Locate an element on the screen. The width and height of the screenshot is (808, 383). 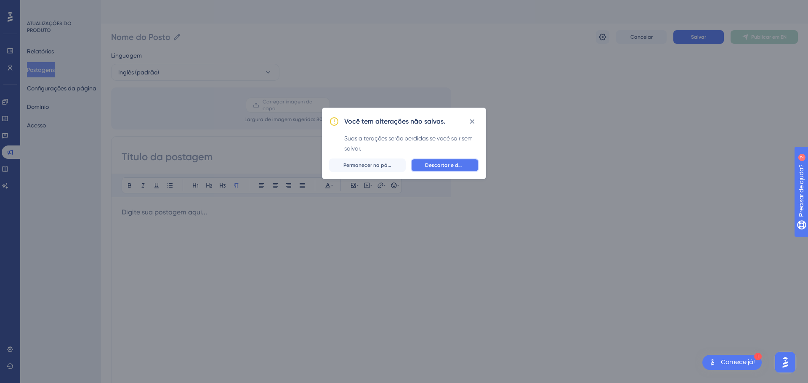
font: Permanecer na página is located at coordinates (371, 165).